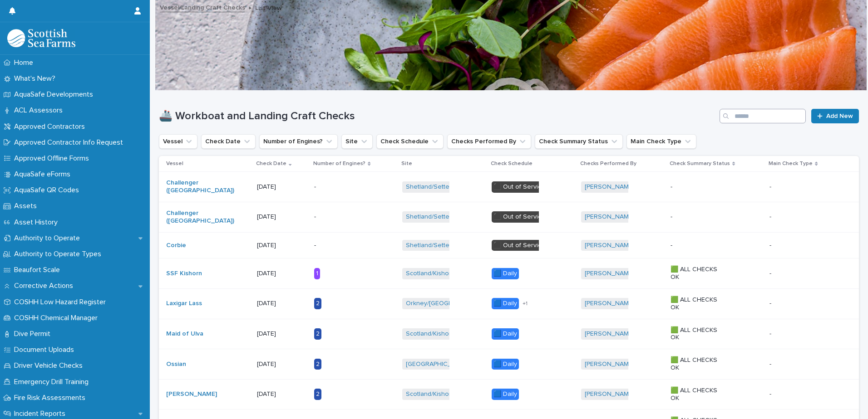 The width and height of the screenshot is (868, 419). What do you see at coordinates (48, 190) in the screenshot?
I see `p: AquaSafe QR Codes` at bounding box center [48, 190].